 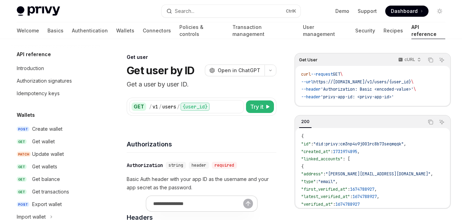 What do you see at coordinates (38, 11) in the screenshot?
I see `img: light logo` at bounding box center [38, 11].